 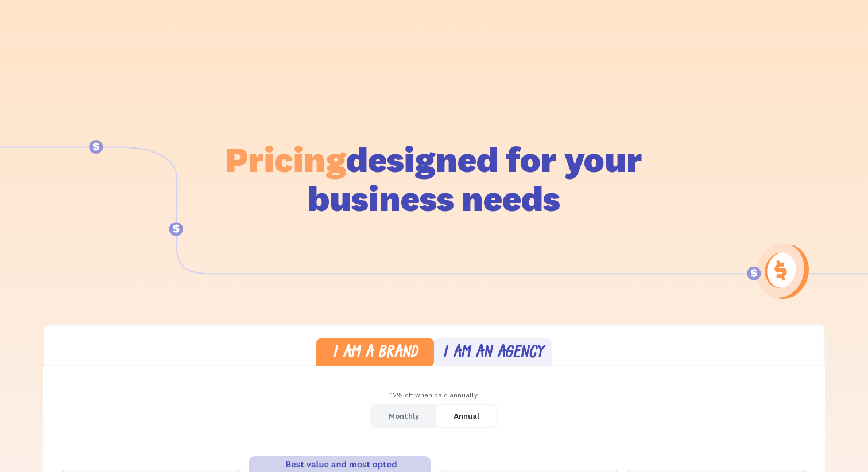 I want to click on div: I am a brand, so click(x=374, y=354).